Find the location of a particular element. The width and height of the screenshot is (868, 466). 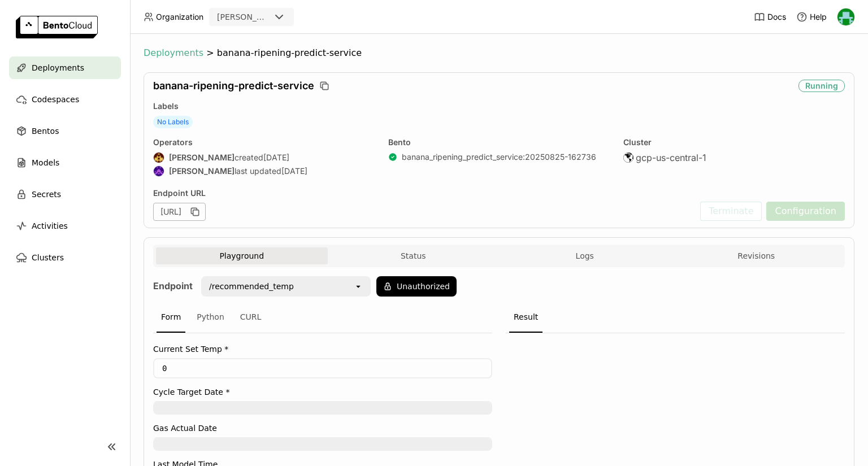

label: Current Set Temp * is located at coordinates (323, 350).